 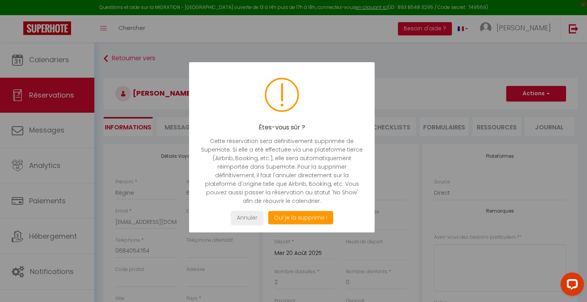 What do you see at coordinates (301, 217) in the screenshot?
I see `button: Oui je la supprime !` at bounding box center [301, 217].